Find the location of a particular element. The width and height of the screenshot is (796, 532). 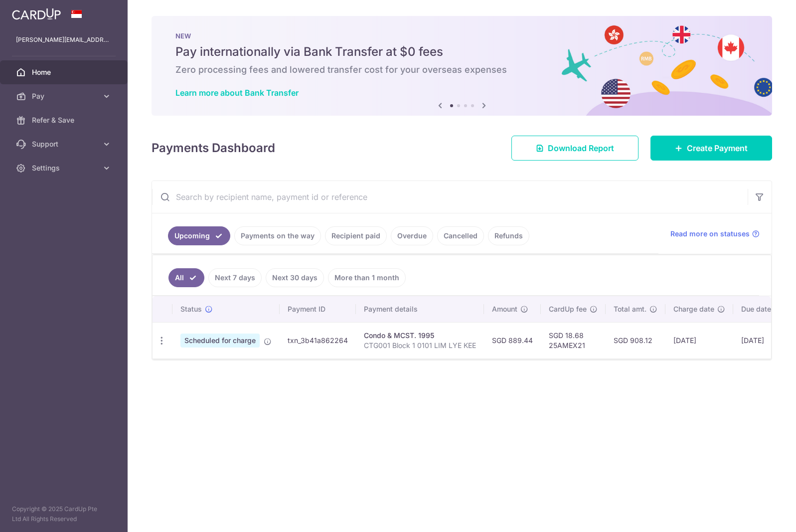

span: Scheduled for charge is located at coordinates (220, 341).